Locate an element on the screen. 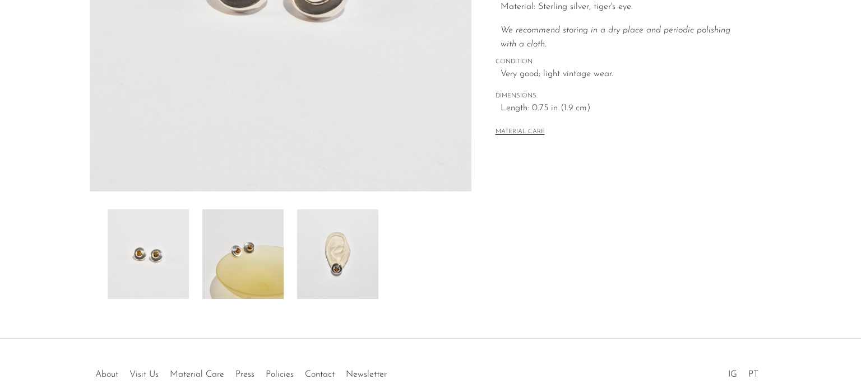 This screenshot has width=861, height=389. a: Press is located at coordinates (245, 375).